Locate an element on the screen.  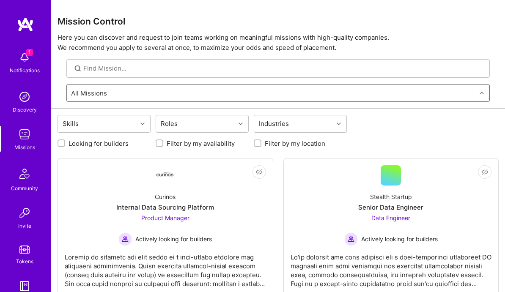
div: Loremip do sitametc adi elit seddo ei t inci-utlabo etdolore mag aliquaeni adminimvenia. Quisn ex... is located at coordinates (165, 267).